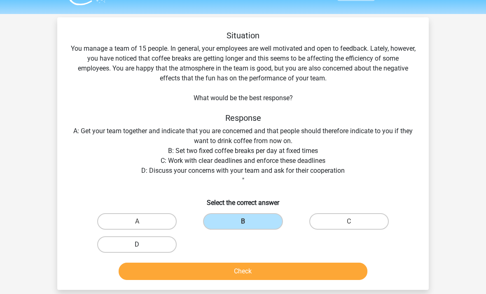  I want to click on label: A, so click(137, 221).